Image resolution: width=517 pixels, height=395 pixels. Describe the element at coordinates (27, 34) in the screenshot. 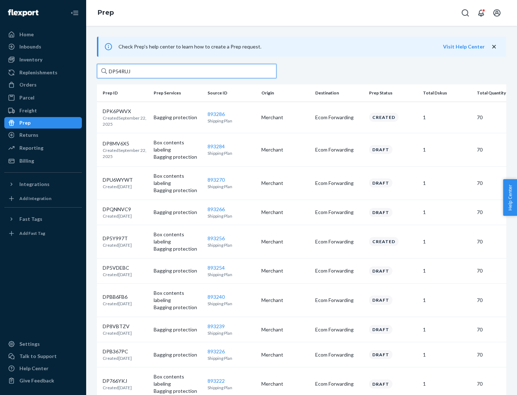

I see `div: Home` at that location.